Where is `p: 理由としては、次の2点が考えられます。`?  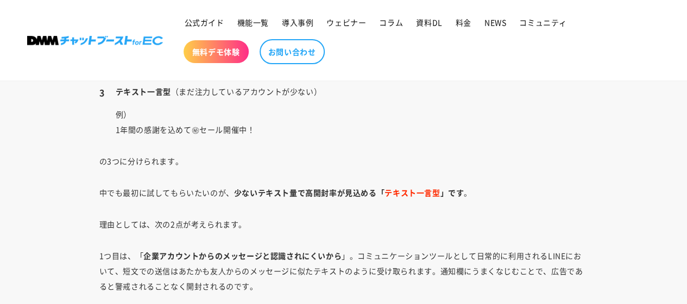
p: 理由としては、次の2点が考えられます。 is located at coordinates (344, 224).